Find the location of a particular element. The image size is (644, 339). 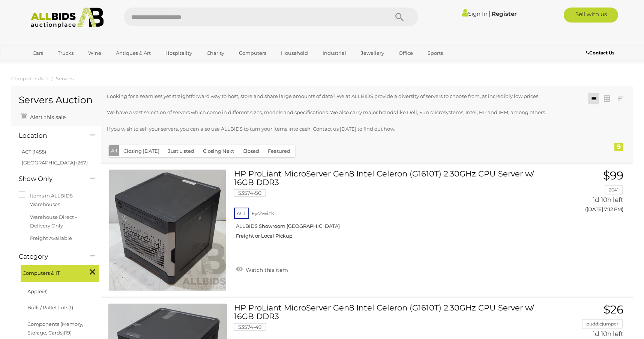

a: Hospitality is located at coordinates (179, 53).